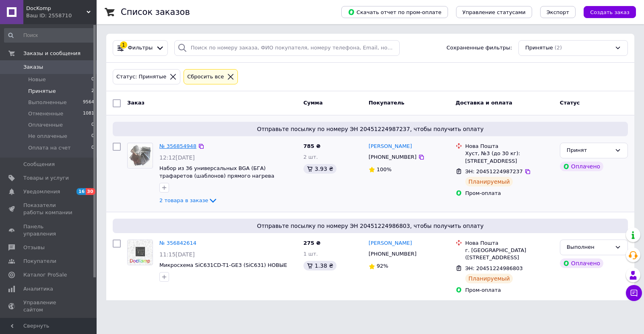 The image size is (644, 334). Describe the element at coordinates (484, 103) in the screenshot. I see `span: Доставка и оплата` at that location.